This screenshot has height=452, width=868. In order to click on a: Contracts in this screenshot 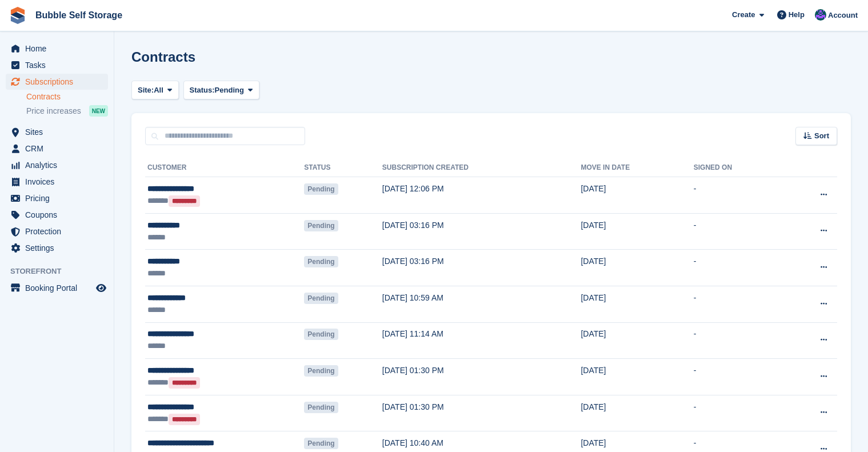, I will do `click(67, 96)`.